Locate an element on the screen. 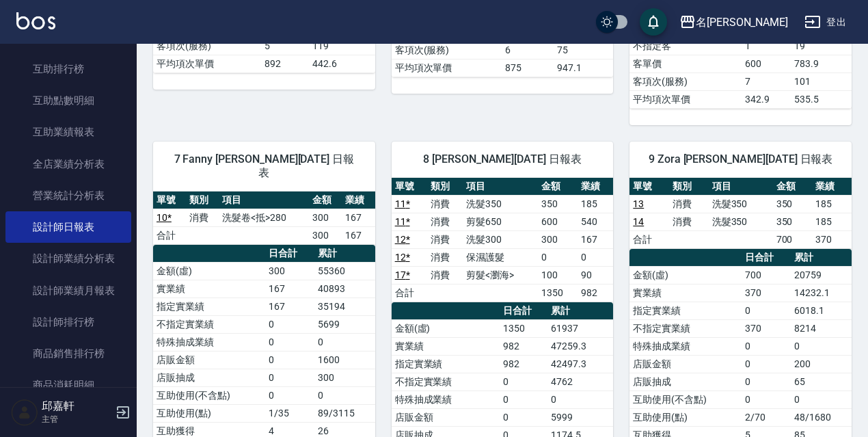 This screenshot has width=868, height=437. img: Logo is located at coordinates (35, 20).